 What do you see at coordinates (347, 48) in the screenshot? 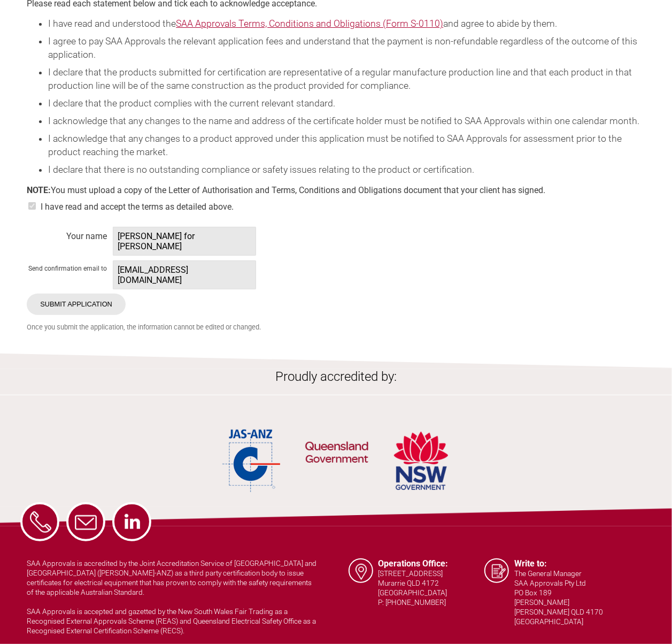
I see `li: I agree to pay SAA Approvals the relevant application fees and understand that the payment is non...` at bounding box center [347, 48].